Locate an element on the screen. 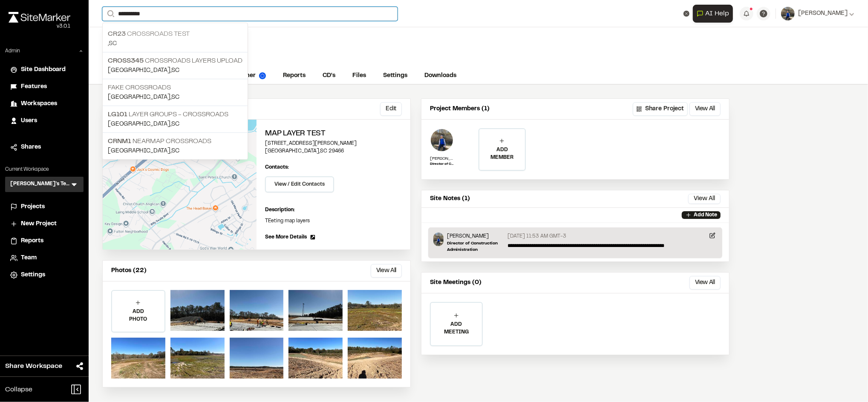  a: Features is located at coordinates (44, 87).